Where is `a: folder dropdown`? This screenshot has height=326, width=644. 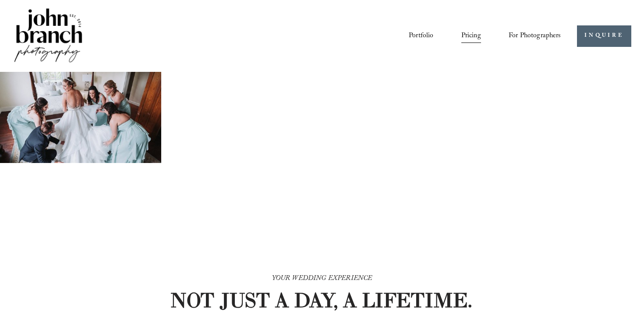
a: folder dropdown is located at coordinates (536, 36).